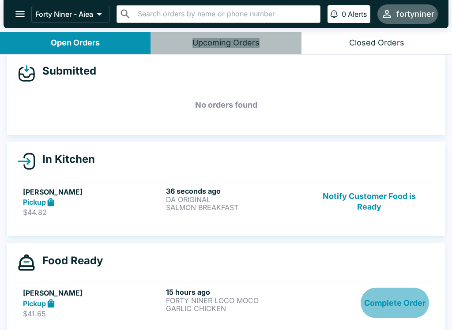 This screenshot has height=330, width=452. I want to click on h6: 36 seconds ago, so click(236, 191).